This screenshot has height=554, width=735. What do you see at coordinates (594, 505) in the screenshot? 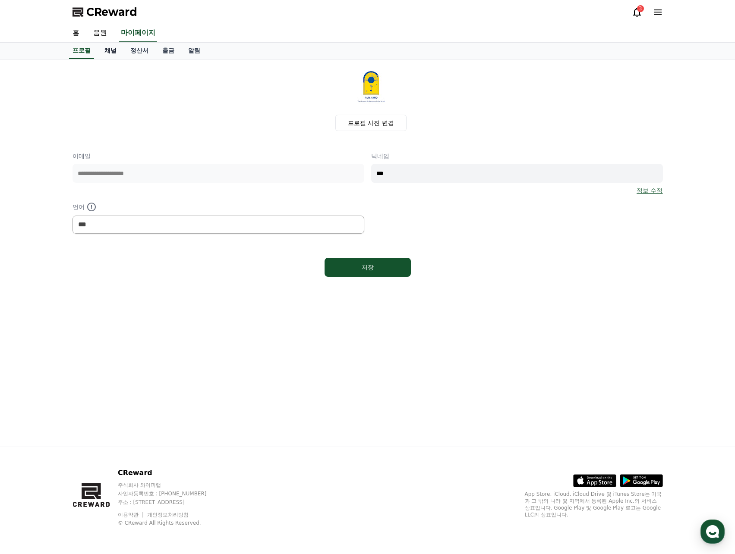
I see `p: App Store, iCloud, iCloud Drive 및 iTunes Store는 미국과 그 밖의 나라 및 지역에서 등록된 Apple Inc.의 서비스 상표입니다. Goo...` at bounding box center [594, 505].